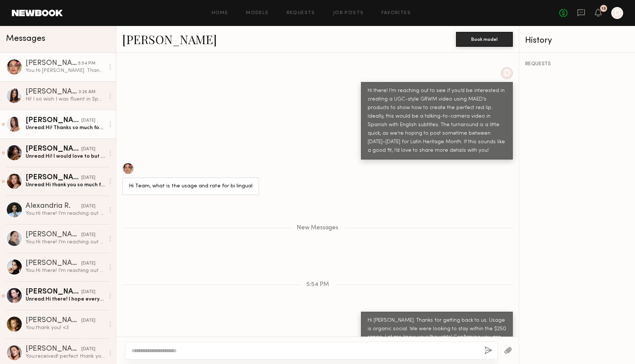  Describe the element at coordinates (577, 41) in the screenshot. I see `div: History` at that location.